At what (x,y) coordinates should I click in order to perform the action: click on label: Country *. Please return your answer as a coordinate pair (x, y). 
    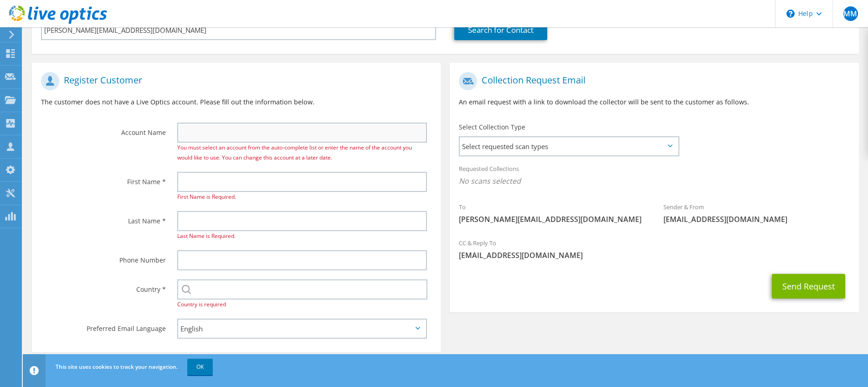
    Looking at the image, I should click on (103, 287).